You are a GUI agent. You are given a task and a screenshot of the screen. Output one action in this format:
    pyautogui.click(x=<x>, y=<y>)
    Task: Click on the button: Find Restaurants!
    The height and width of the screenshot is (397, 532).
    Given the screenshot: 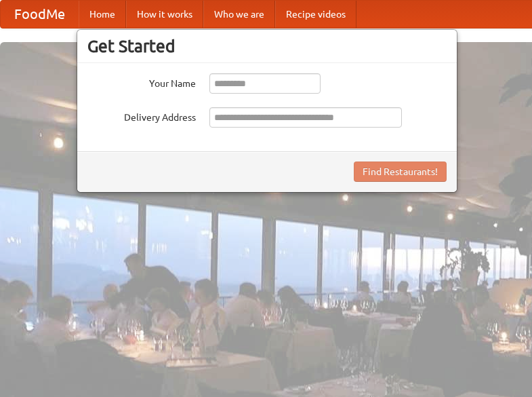 What is the action you would take?
    pyautogui.click(x=400, y=172)
    